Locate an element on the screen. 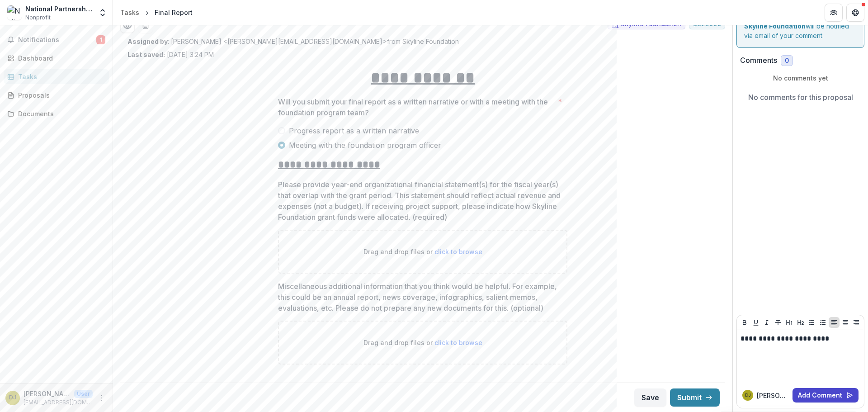 This screenshot has height=412, width=868. strong: Last saved: is located at coordinates (146, 54).